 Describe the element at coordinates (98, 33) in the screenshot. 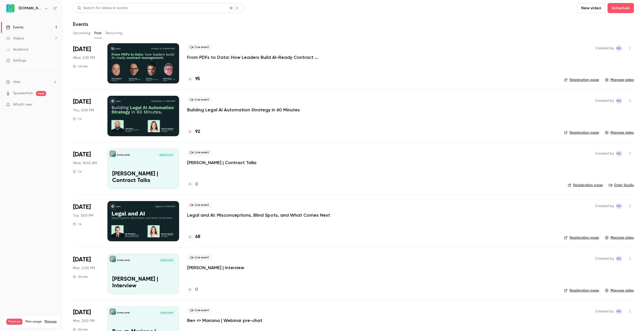

I see `button: Past` at that location.